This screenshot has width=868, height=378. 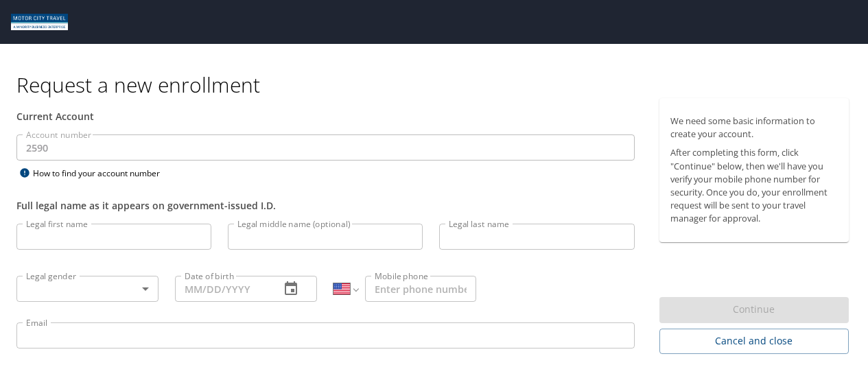 I want to click on p: We need some basic information to create your account., so click(x=754, y=128).